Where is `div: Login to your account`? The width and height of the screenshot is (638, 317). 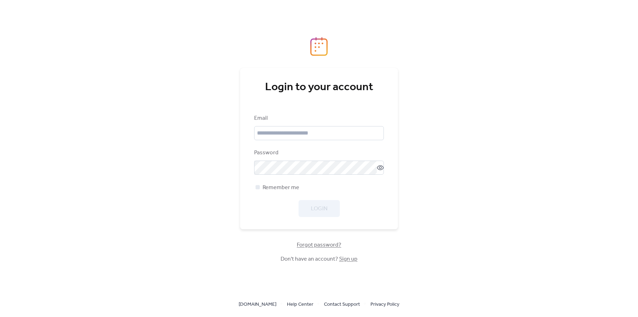 div: Login to your account is located at coordinates (319, 87).